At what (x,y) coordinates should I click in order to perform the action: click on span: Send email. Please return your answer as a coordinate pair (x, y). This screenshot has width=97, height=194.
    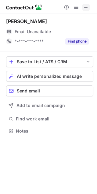
    Looking at the image, I should click on (28, 91).